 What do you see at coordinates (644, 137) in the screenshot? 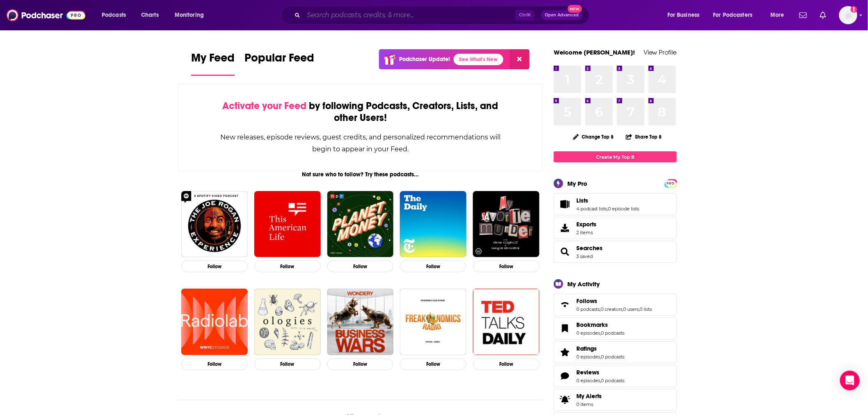
I see `button: Share Top 8` at bounding box center [644, 137].